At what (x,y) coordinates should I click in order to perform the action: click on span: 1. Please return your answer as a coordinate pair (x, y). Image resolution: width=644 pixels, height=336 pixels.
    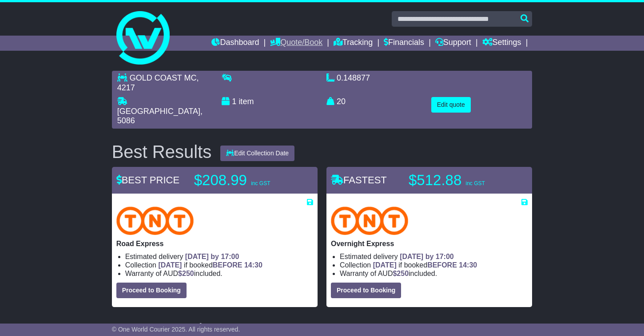
    Looking at the image, I should click on (234, 101).